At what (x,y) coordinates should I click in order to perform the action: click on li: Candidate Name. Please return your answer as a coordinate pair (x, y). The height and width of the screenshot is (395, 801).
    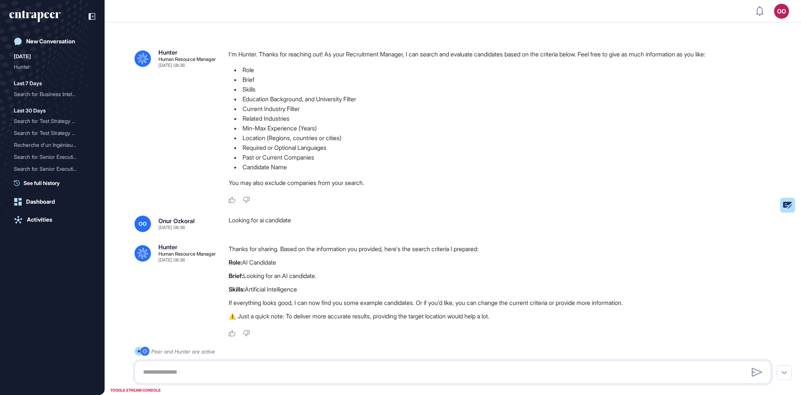
    Looking at the image, I should click on (503, 167).